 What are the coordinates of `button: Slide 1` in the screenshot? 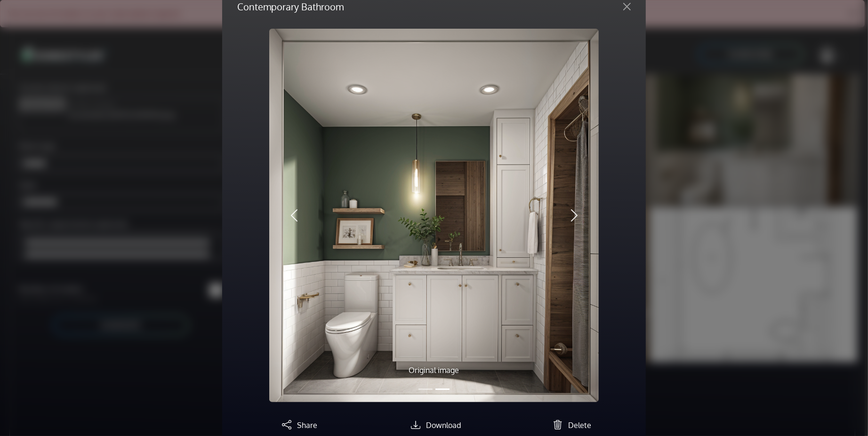 It's located at (426, 389).